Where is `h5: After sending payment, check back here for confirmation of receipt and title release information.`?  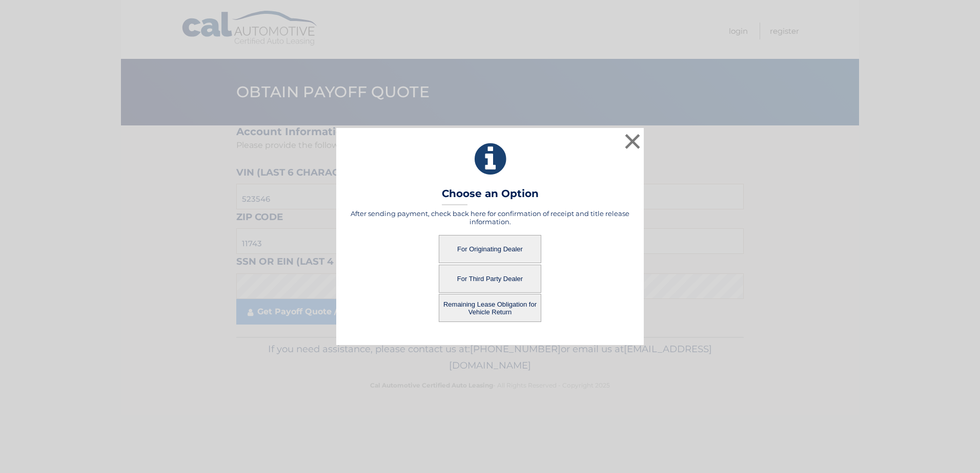 h5: After sending payment, check back here for confirmation of receipt and title release information. is located at coordinates (490, 217).